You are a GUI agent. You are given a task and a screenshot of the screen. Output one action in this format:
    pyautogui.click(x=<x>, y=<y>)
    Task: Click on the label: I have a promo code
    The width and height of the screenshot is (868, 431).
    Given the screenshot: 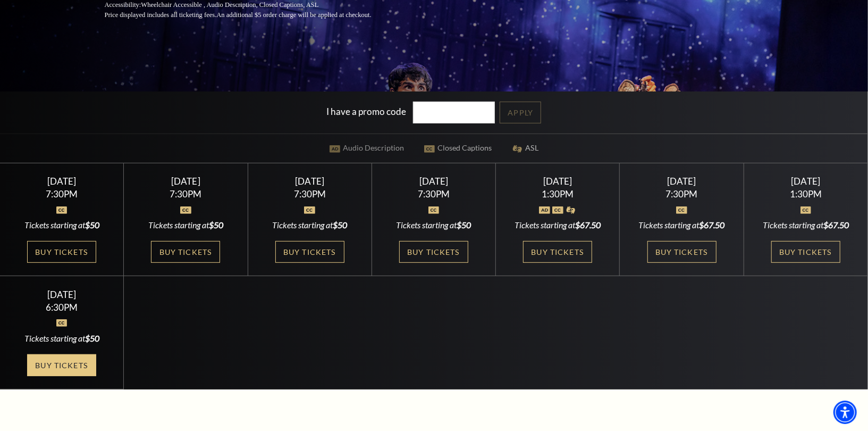 What is the action you would take?
    pyautogui.click(x=367, y=111)
    